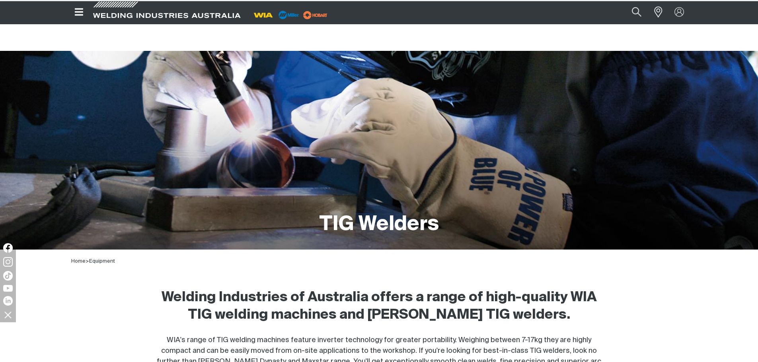 Image resolution: width=758 pixels, height=362 pixels. Describe the element at coordinates (315, 15) in the screenshot. I see `a: miller` at that location.